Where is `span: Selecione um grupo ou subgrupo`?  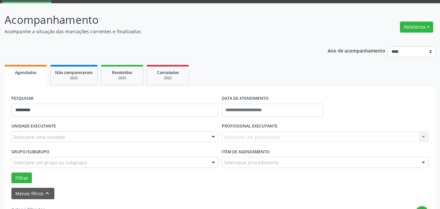 span: Selecione um grupo ou subgrupo is located at coordinates (50, 162).